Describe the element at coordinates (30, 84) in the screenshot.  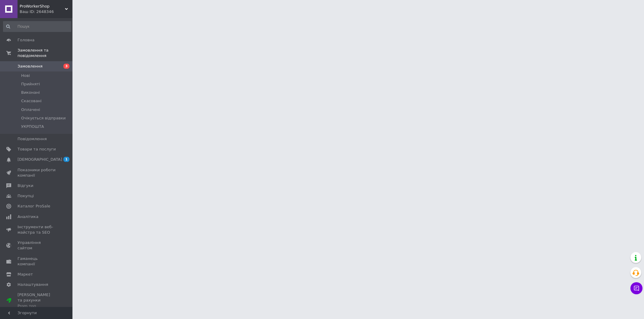
I see `span: Прийняті` at that location.